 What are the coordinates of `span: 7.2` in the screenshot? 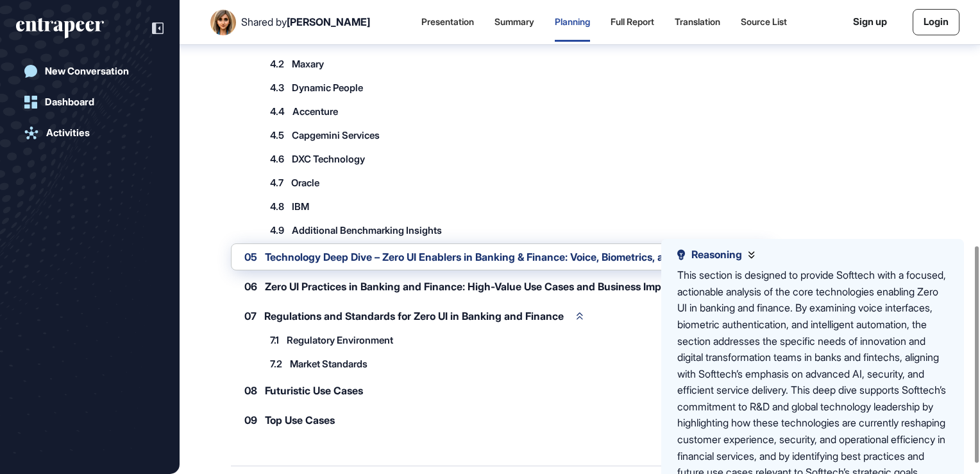 It's located at (276, 363).